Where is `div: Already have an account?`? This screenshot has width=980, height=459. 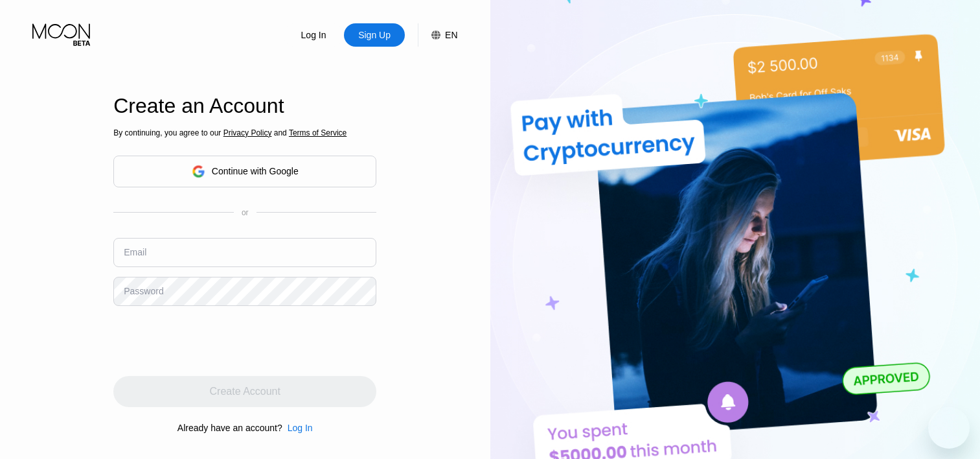 div: Already have an account? is located at coordinates (230, 427).